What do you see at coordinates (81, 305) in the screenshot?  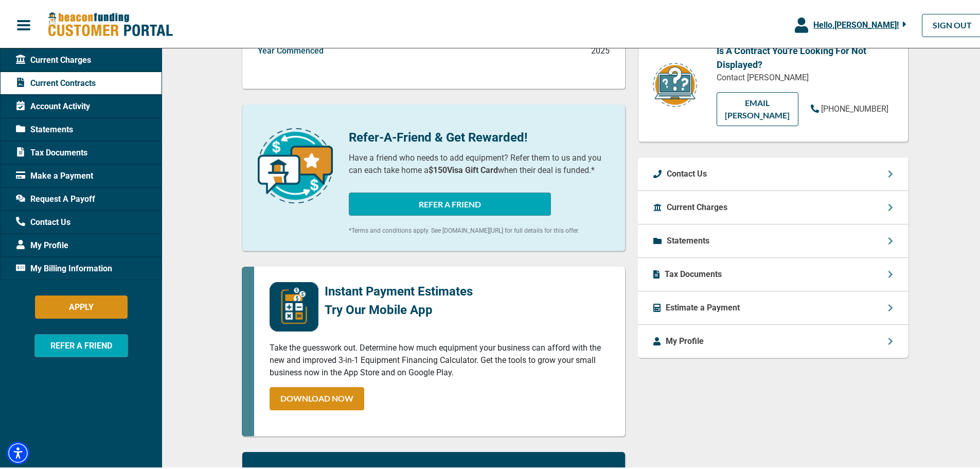 I see `button: APPLY` at bounding box center [81, 305].